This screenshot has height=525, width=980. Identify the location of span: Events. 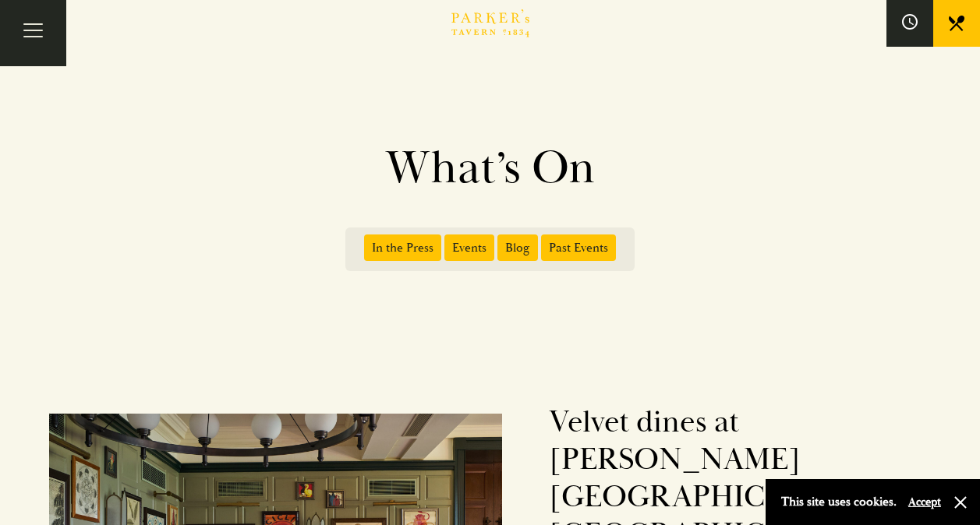
(469, 248).